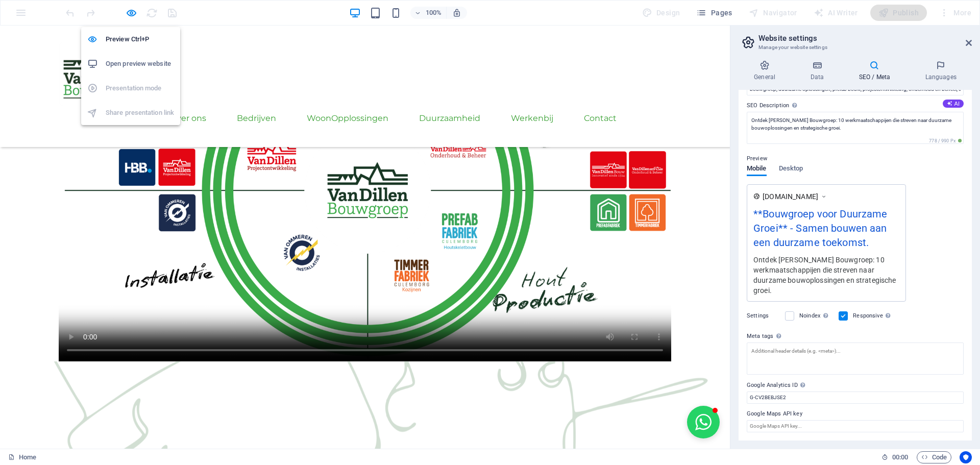 This screenshot has width=980, height=465. What do you see at coordinates (934, 457) in the screenshot?
I see `span: Code` at bounding box center [934, 457].